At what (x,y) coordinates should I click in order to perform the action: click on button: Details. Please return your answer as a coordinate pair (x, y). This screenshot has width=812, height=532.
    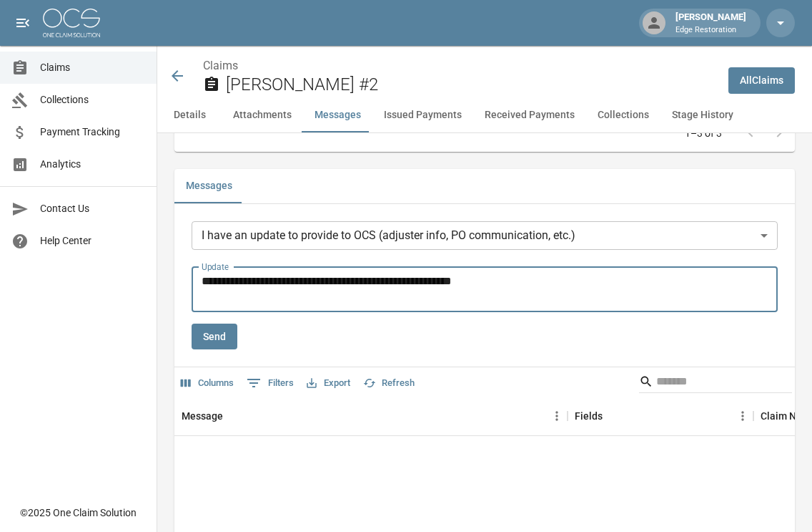
    Looking at the image, I should click on (189, 115).